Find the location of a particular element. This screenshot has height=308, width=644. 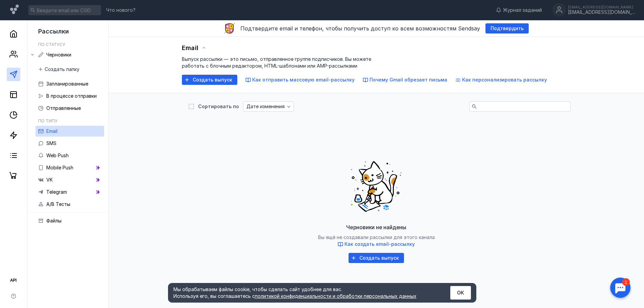

span: Журнал заданий is located at coordinates (523, 10).